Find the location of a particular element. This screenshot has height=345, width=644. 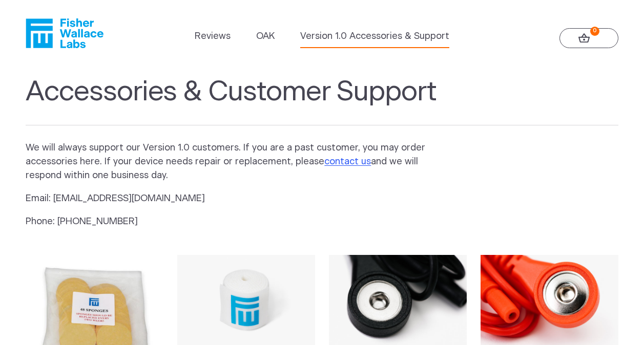

p: We will always support our Version 1.0 customers. If you are a past customer, you may order acces... is located at coordinates (234, 162).